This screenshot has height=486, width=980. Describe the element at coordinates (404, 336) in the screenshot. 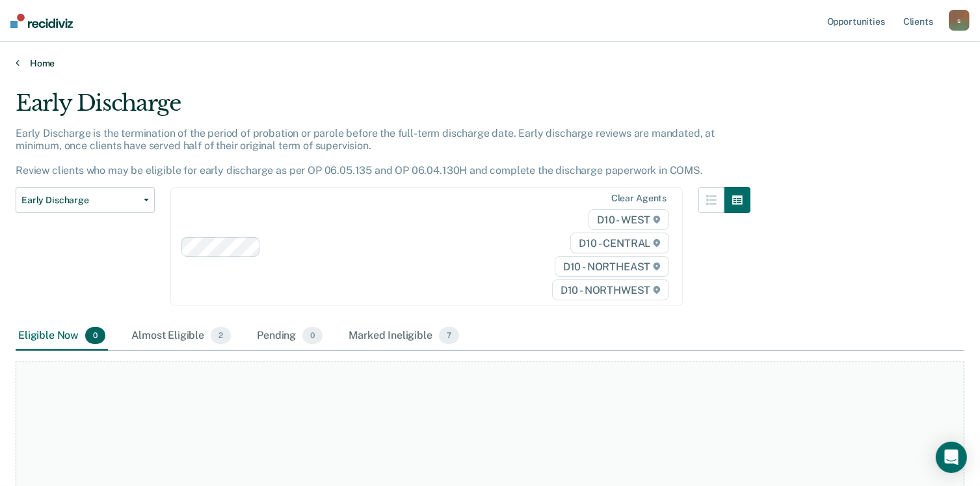

I see `div: Marked Ineligible7` at that location.